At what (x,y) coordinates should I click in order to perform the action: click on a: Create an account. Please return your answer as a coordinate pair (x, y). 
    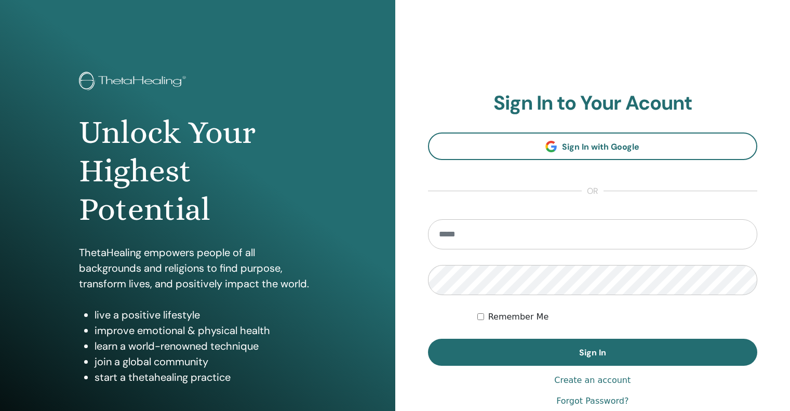
    Looking at the image, I should click on (592, 380).